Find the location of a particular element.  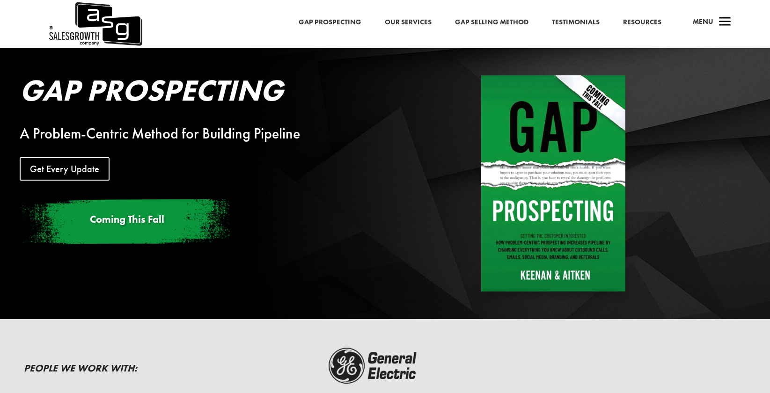

a: Testimonials is located at coordinates (576, 22).